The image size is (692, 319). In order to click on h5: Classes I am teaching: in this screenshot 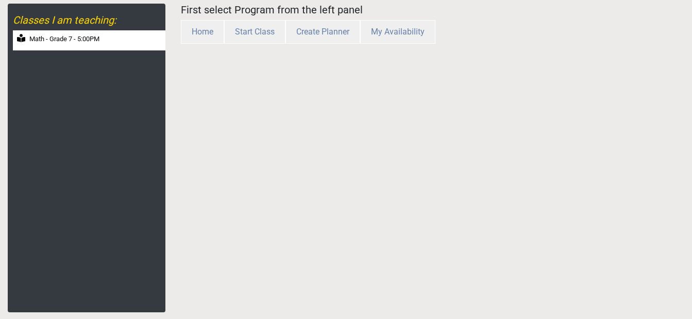, I will do `click(89, 20)`.